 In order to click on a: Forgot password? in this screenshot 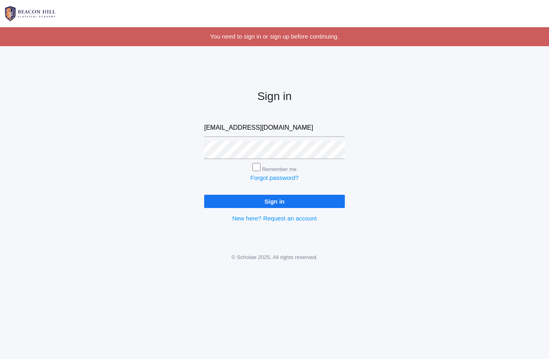, I will do `click(274, 178)`.